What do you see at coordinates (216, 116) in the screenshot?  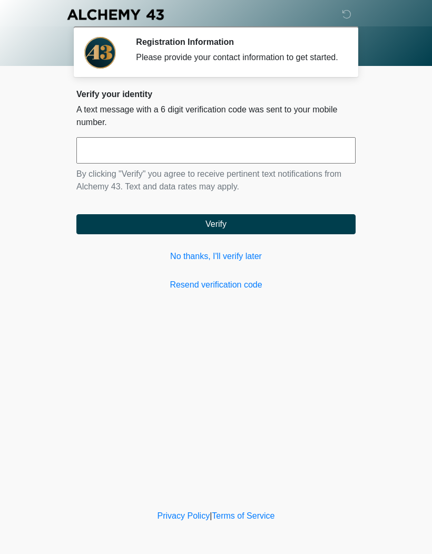 I see `p: A text message with a 6 digit verification code was sent to your mobile number.` at bounding box center [216, 116].